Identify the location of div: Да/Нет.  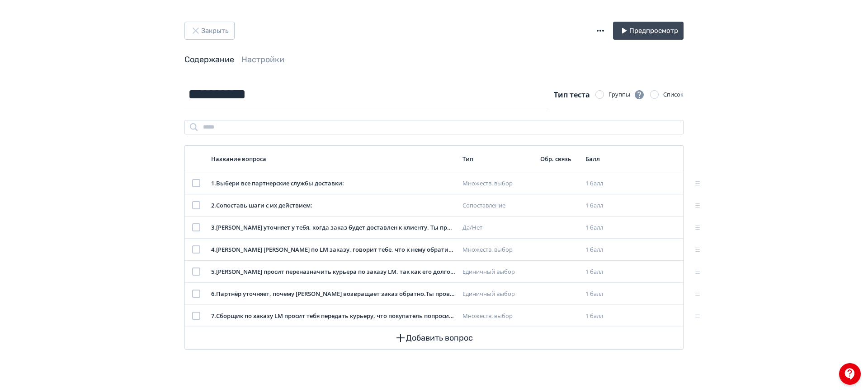
(498, 228).